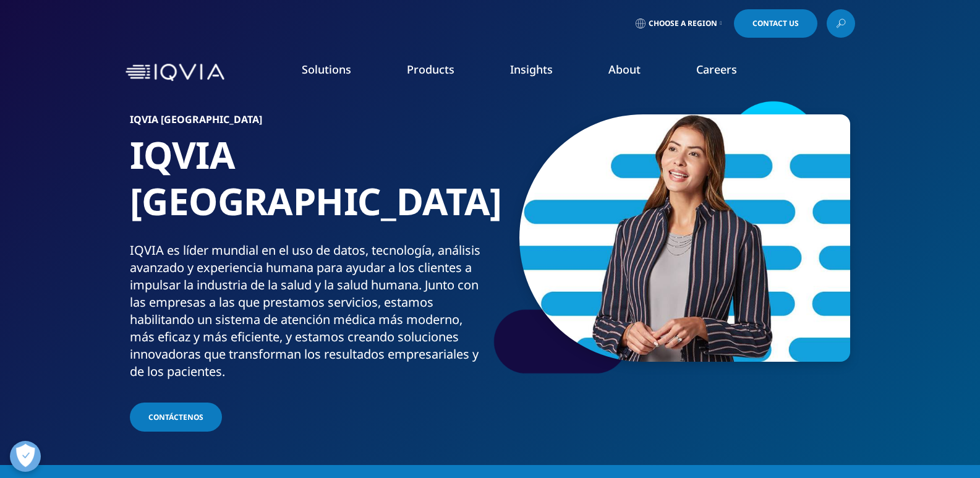 The width and height of the screenshot is (980, 478). I want to click on span: Contáctenos, so click(176, 417).